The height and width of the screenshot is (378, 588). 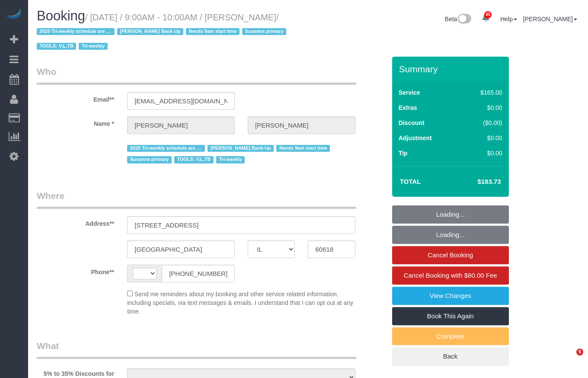 What do you see at coordinates (196, 199) in the screenshot?
I see `legend: Where` at bounding box center [196, 199].